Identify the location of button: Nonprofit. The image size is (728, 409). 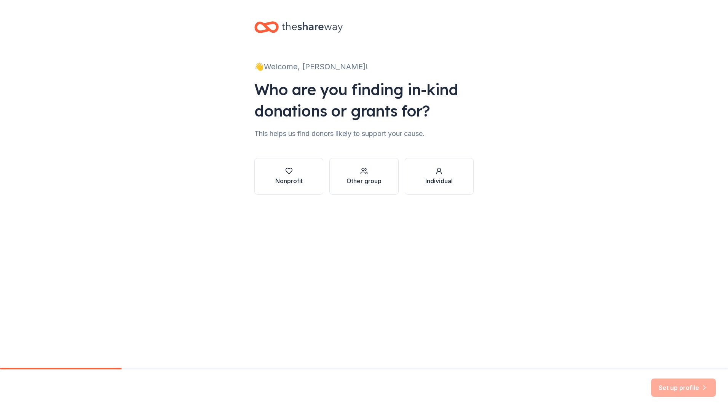
(288, 176).